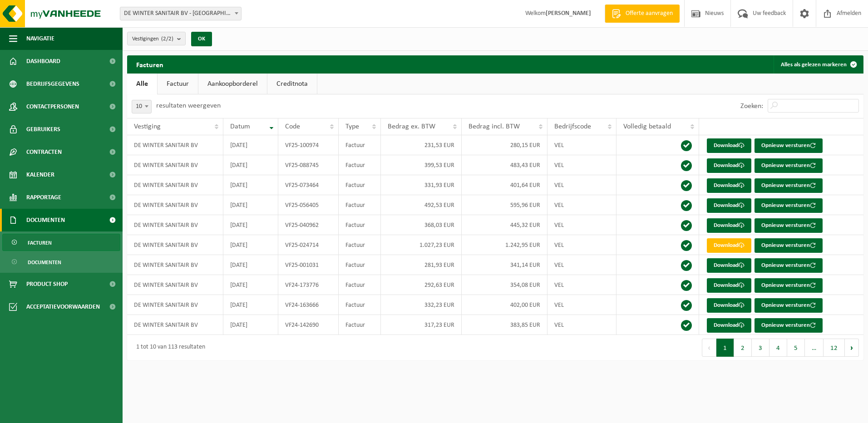 The image size is (868, 423). I want to click on span: Acceptatievoorwaarden, so click(63, 307).